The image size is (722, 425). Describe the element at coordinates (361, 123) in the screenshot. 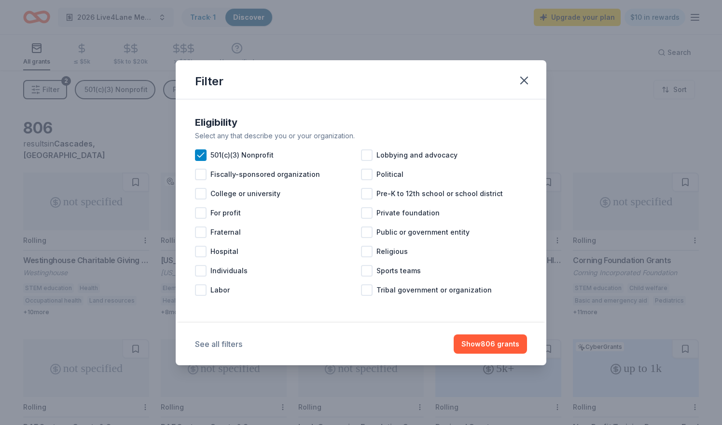

I see `div: Eligibility` at that location.